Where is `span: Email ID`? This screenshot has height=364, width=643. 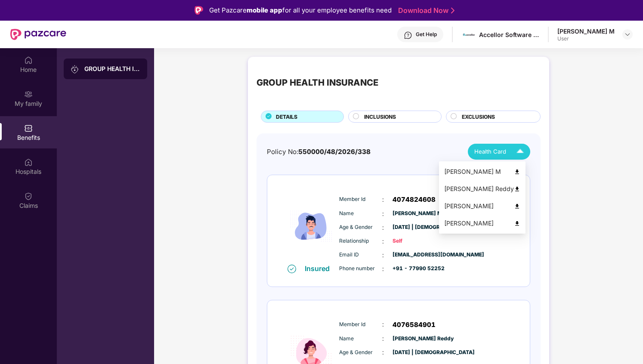 span: Email ID is located at coordinates (360, 255).